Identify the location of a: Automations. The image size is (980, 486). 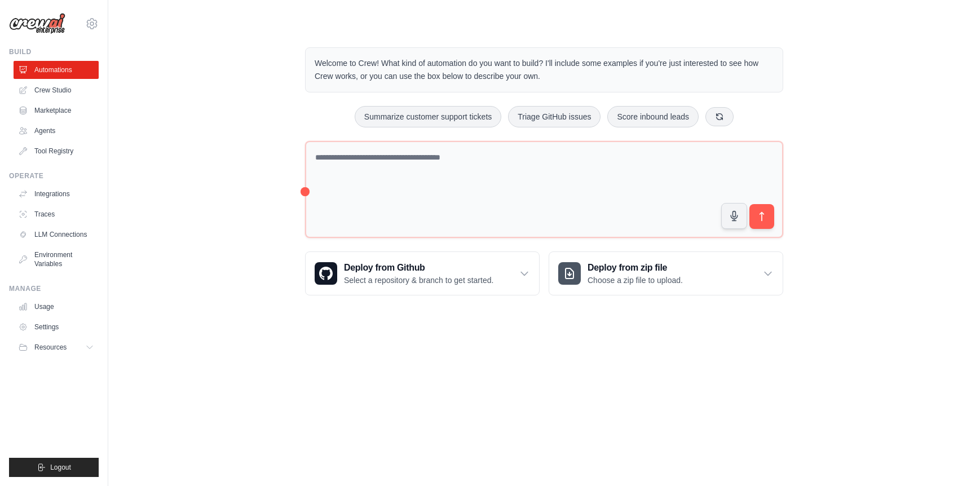
(56, 70).